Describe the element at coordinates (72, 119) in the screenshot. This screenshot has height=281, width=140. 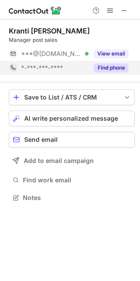
I see `button: AI write personalized message` at that location.